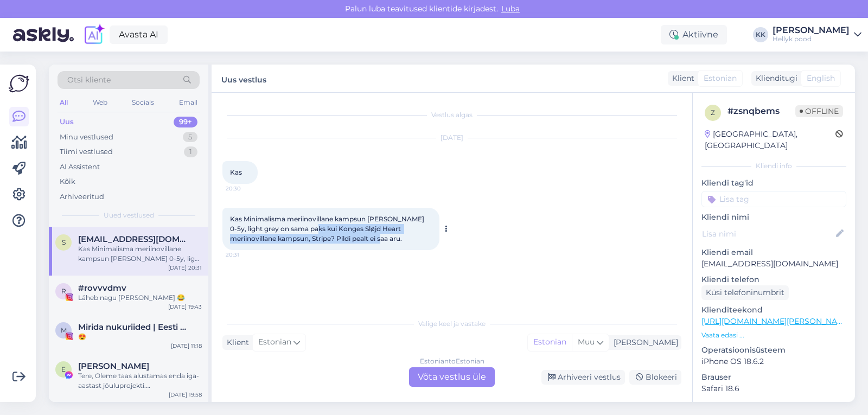 This screenshot has width=868, height=415. Describe the element at coordinates (63, 291) in the screenshot. I see `span: r` at that location.